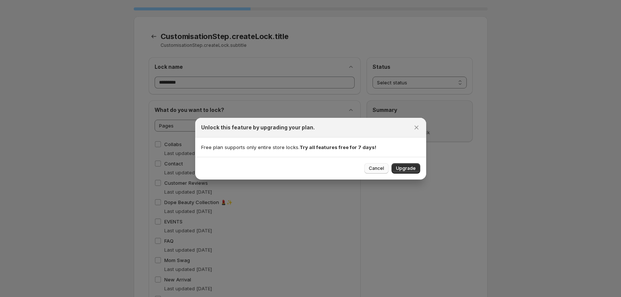  Describe the element at coordinates (376, 169) in the screenshot. I see `span: Cancel` at that location.